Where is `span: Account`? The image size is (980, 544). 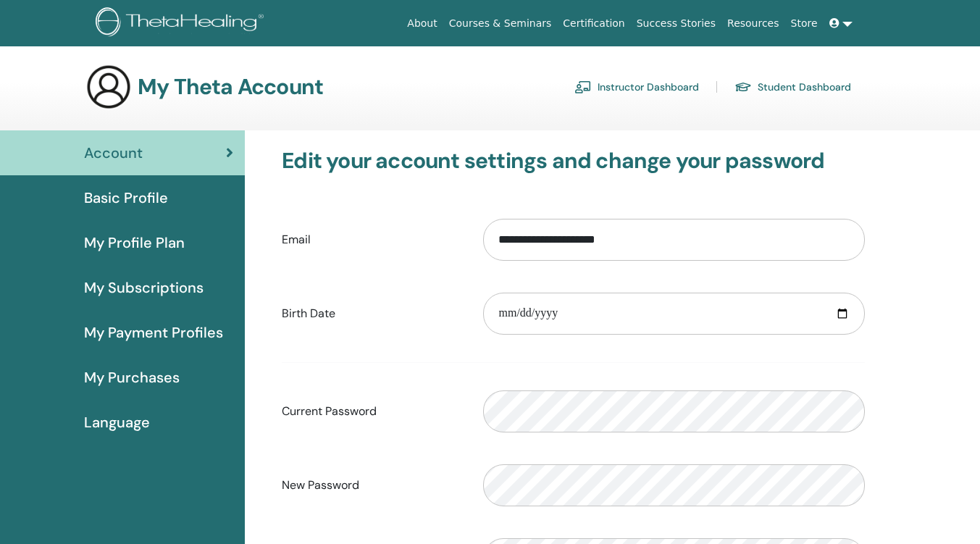 span: Account is located at coordinates (113, 153).